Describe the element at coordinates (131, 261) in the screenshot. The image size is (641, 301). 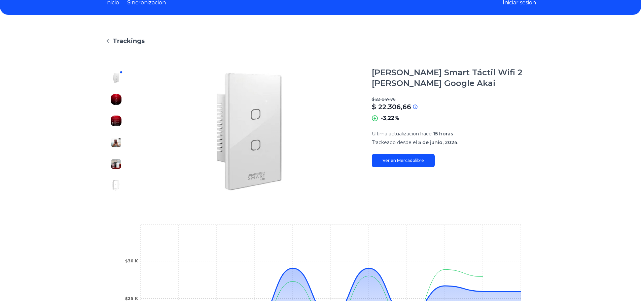
I see `tspan: $30 K` at that location.